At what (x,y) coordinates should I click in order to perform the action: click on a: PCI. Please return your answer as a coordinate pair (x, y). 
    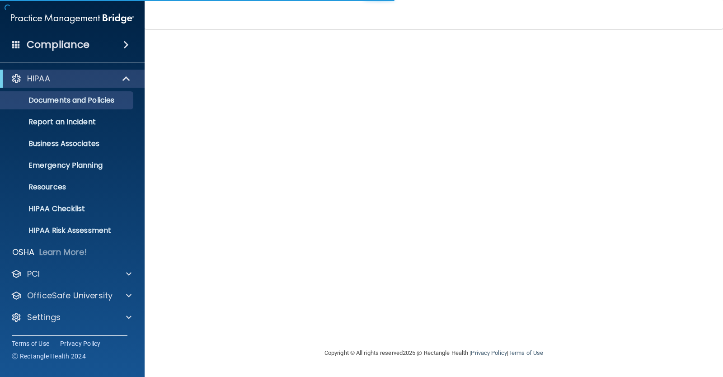
    Looking at the image, I should click on (71, 274).